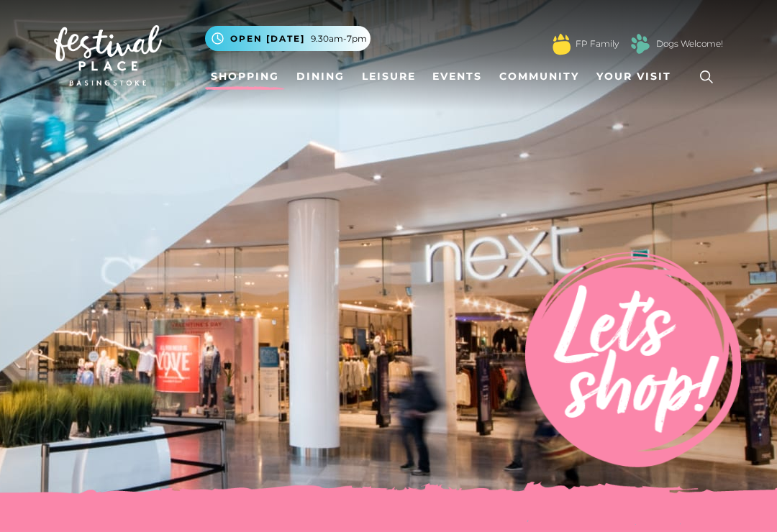 The height and width of the screenshot is (532, 777). What do you see at coordinates (597, 44) in the screenshot?
I see `a: FP Family` at bounding box center [597, 44].